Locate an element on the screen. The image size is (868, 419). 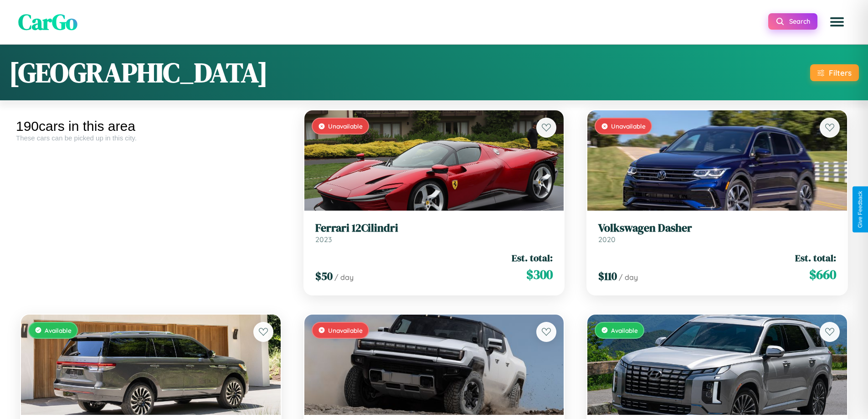
span: $ 660 is located at coordinates (822, 274).